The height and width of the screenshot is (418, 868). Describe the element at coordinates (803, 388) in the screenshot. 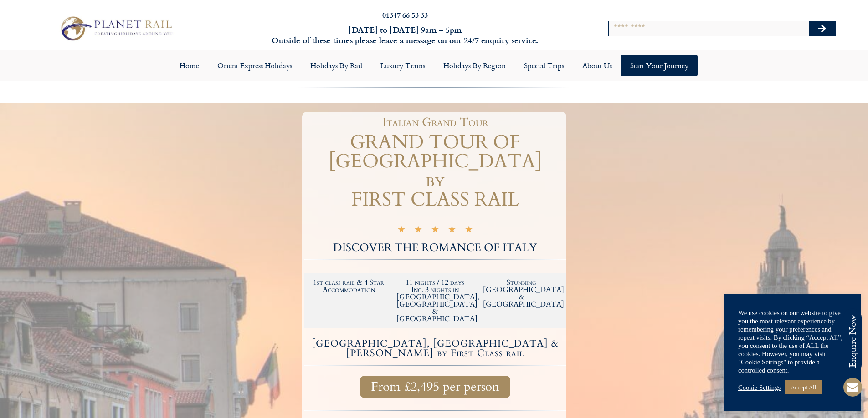

I see `a: Accept All` at that location.